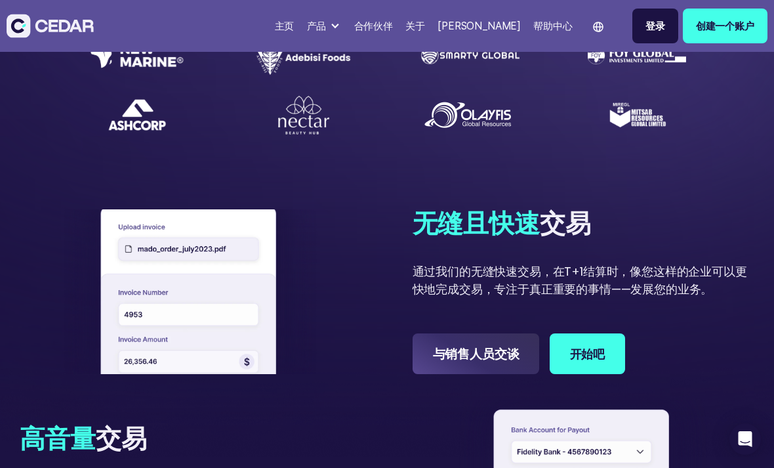 The height and width of the screenshot is (468, 774). What do you see at coordinates (587, 354) in the screenshot?
I see `a: 开始吧` at bounding box center [587, 354].